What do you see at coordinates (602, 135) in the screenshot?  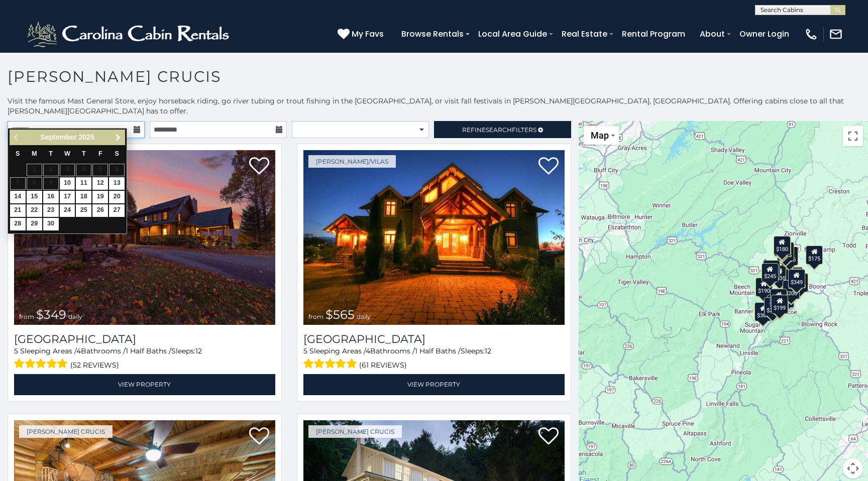 I see `button: Change map style` at bounding box center [602, 135].